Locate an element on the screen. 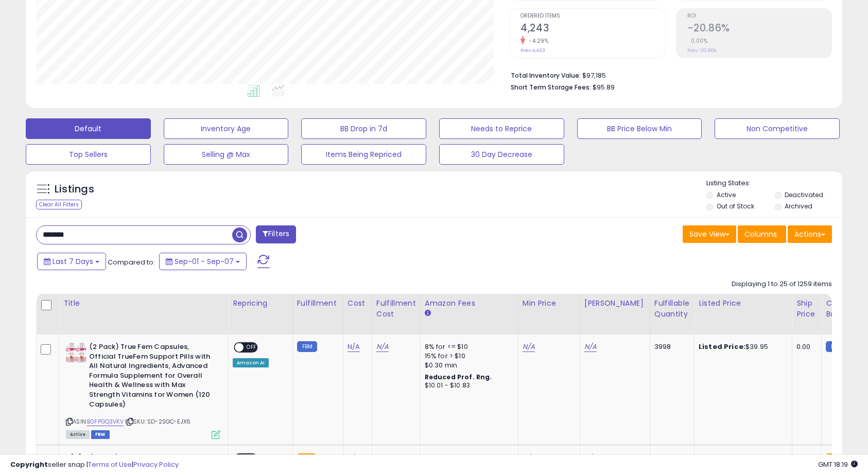  button: Items Being Repriced is located at coordinates (364, 154).